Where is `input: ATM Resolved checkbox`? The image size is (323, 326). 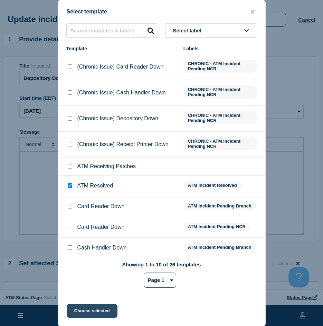 input: ATM Resolved checkbox is located at coordinates (70, 186).